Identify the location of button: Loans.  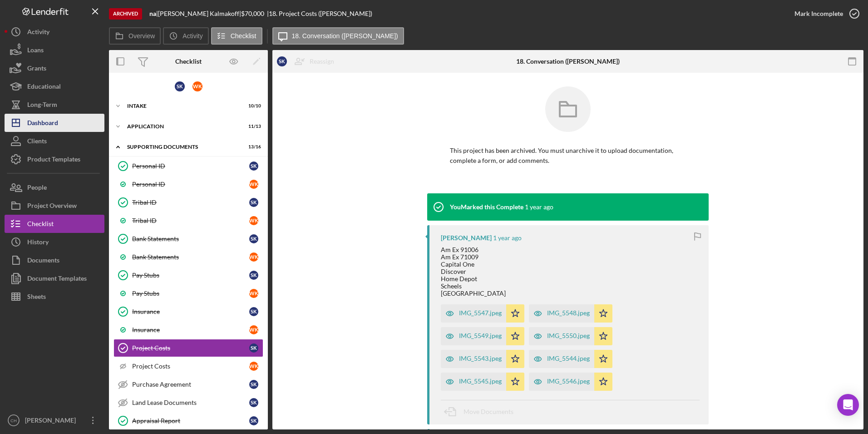
(54, 50).